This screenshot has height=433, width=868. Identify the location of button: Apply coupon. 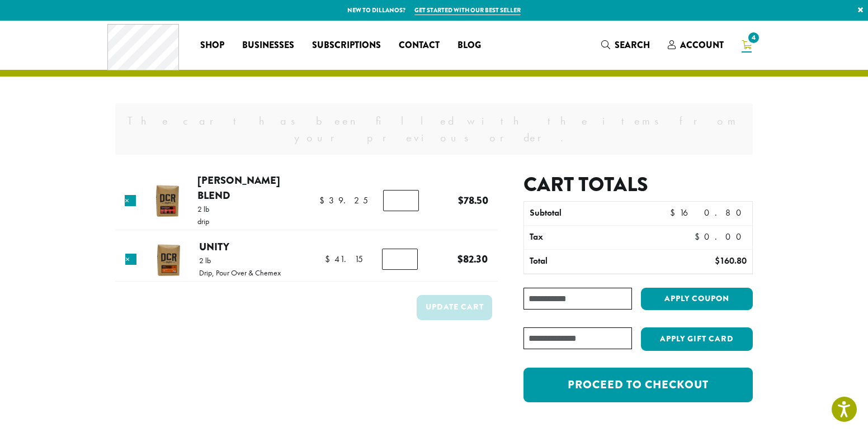
(697, 299).